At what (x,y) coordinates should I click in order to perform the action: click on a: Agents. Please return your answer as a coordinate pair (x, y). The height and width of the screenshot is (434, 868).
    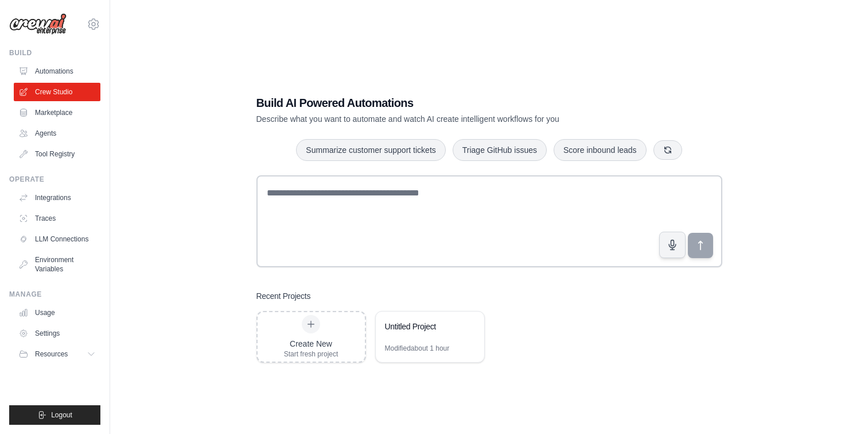
    Looking at the image, I should click on (57, 133).